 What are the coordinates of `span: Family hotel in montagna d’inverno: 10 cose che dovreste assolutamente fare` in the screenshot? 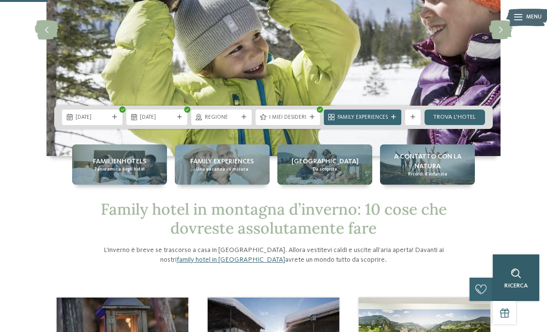 It's located at (274, 218).